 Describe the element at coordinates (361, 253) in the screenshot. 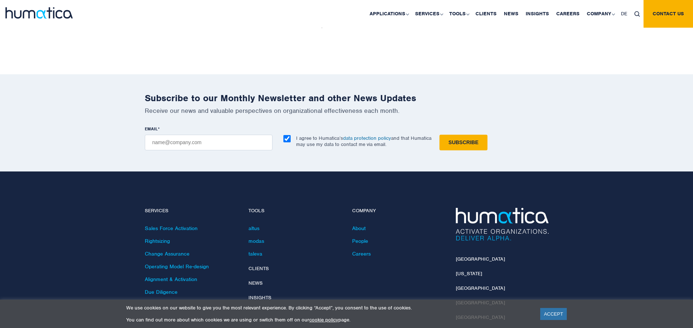

I see `a: Careers` at that location.